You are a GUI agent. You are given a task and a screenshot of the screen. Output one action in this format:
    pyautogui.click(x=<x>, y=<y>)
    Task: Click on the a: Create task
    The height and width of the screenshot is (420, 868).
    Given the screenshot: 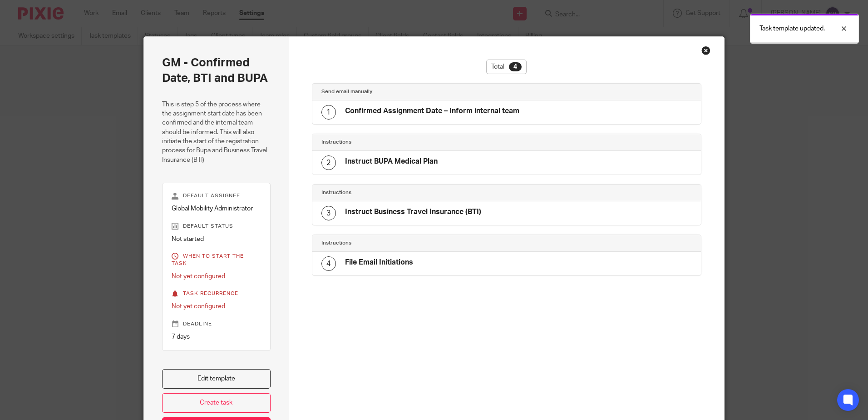 What is the action you would take?
    pyautogui.click(x=216, y=402)
    